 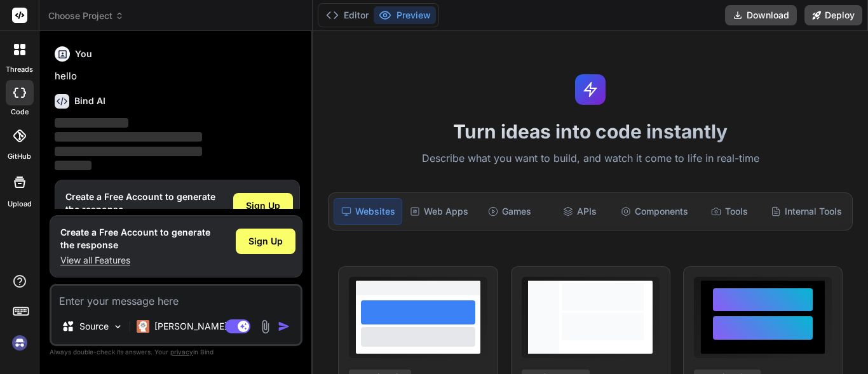 What do you see at coordinates (19, 69) in the screenshot?
I see `label: threads` at bounding box center [19, 69].